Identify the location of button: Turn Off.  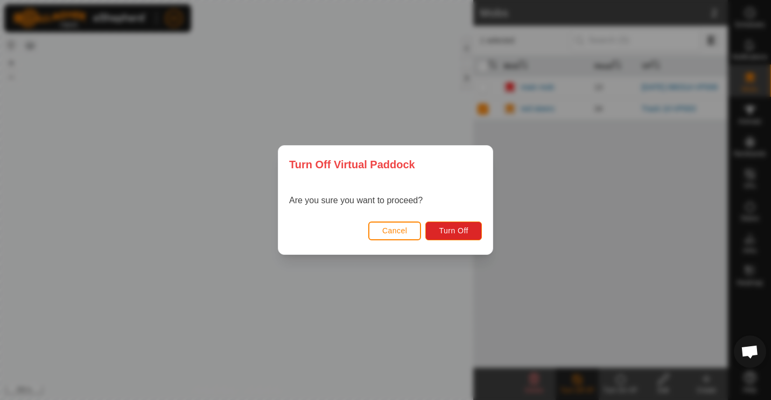
(453, 231).